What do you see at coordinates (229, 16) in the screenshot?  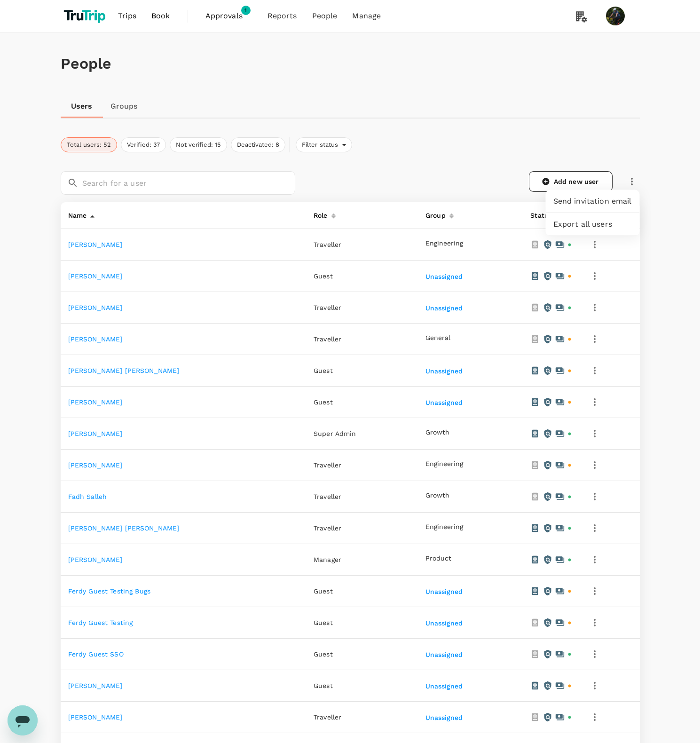 I see `span: Approvals` at bounding box center [229, 16].